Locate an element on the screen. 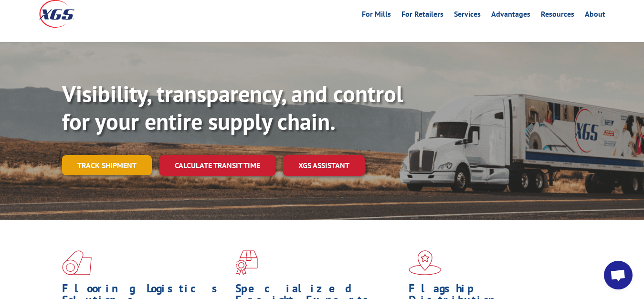  b: Visibility, transparency, and control for your entire supply chain. is located at coordinates (233, 108).